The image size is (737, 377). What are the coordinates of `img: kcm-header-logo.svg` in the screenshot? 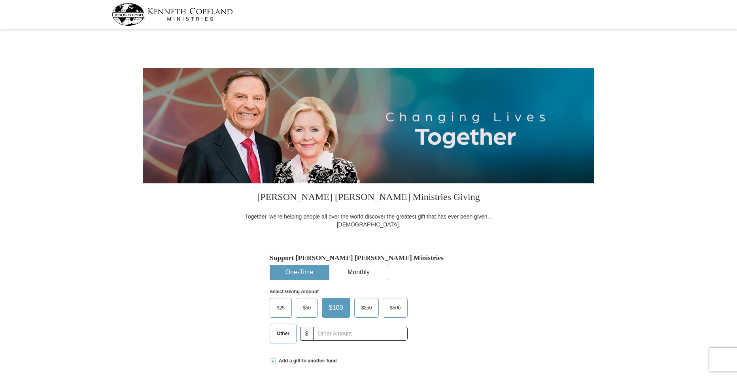 It's located at (172, 14).